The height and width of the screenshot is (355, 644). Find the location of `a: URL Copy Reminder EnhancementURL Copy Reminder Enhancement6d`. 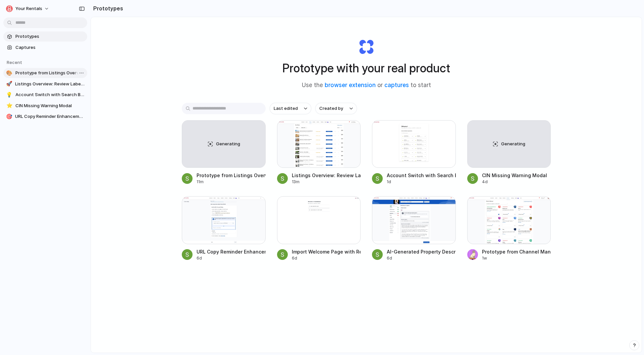

a: URL Copy Reminder EnhancementURL Copy Reminder Enhancement6d is located at coordinates (224, 228).